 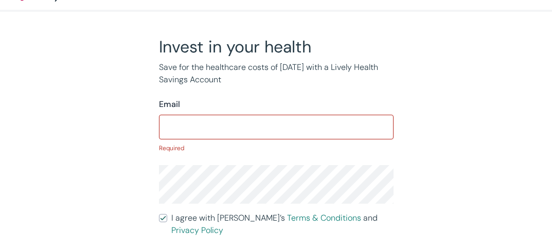 What do you see at coordinates (169, 105) in the screenshot?
I see `label: Email` at bounding box center [169, 105].